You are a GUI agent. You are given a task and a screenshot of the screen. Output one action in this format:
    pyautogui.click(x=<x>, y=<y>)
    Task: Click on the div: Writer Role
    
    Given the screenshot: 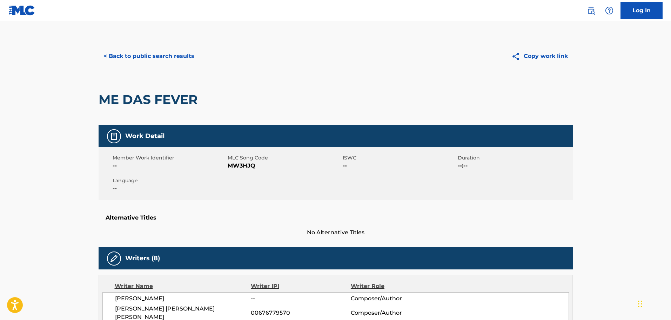 What is the action you would take?
    pyautogui.click(x=396, y=286)
    